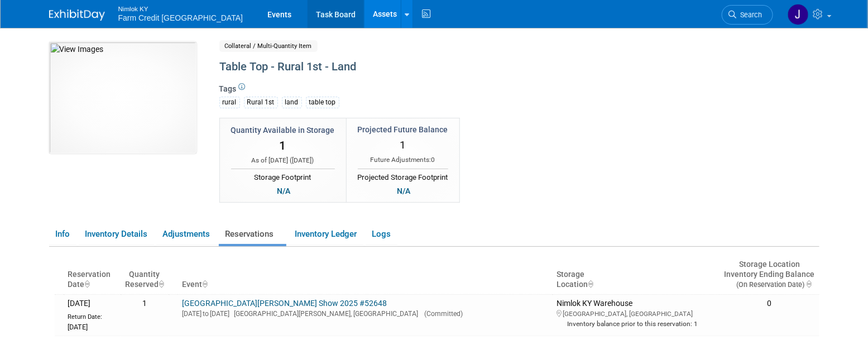 This screenshot has height=354, width=868. I want to click on a: Adjustments, so click(187, 234).